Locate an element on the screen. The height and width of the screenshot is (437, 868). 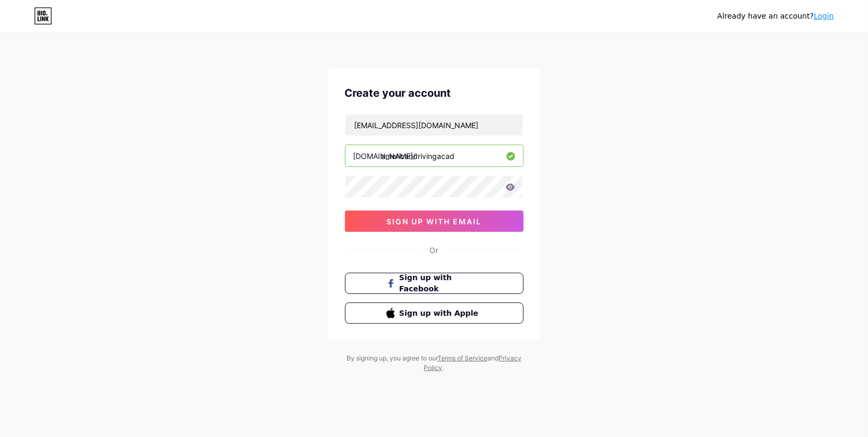
div: By signing up, you agree to our and . is located at coordinates (434, 363).